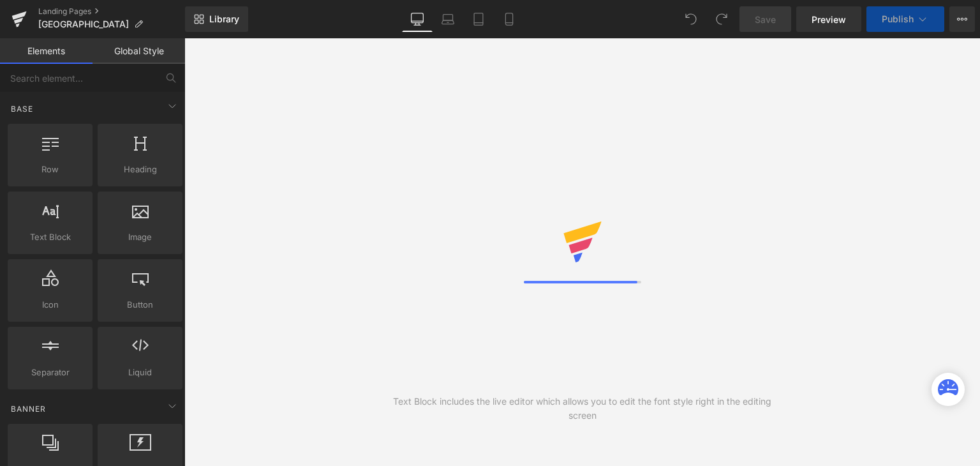  What do you see at coordinates (139, 372) in the screenshot?
I see `span: Liquid` at bounding box center [139, 372].